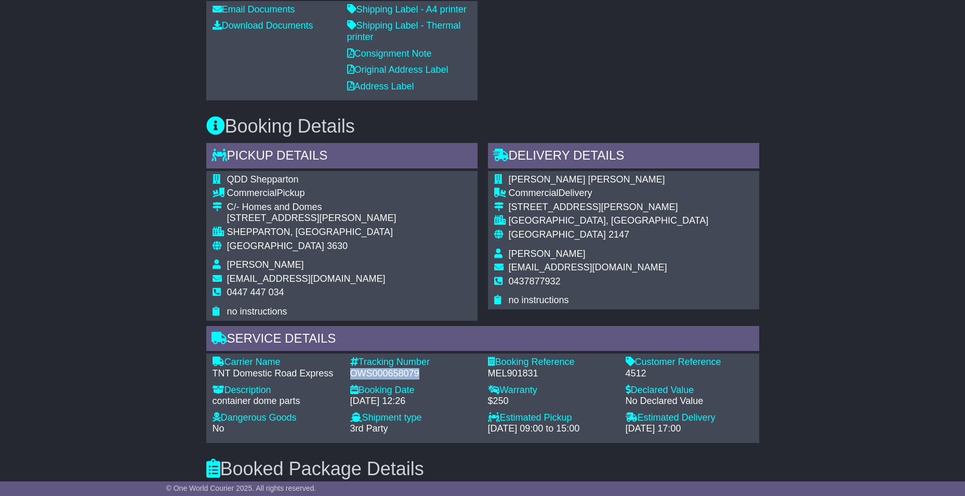 This screenshot has width=965, height=496. Describe the element at coordinates (241, 488) in the screenshot. I see `span: © One World Courier 2025. All rights reserved.` at that location.